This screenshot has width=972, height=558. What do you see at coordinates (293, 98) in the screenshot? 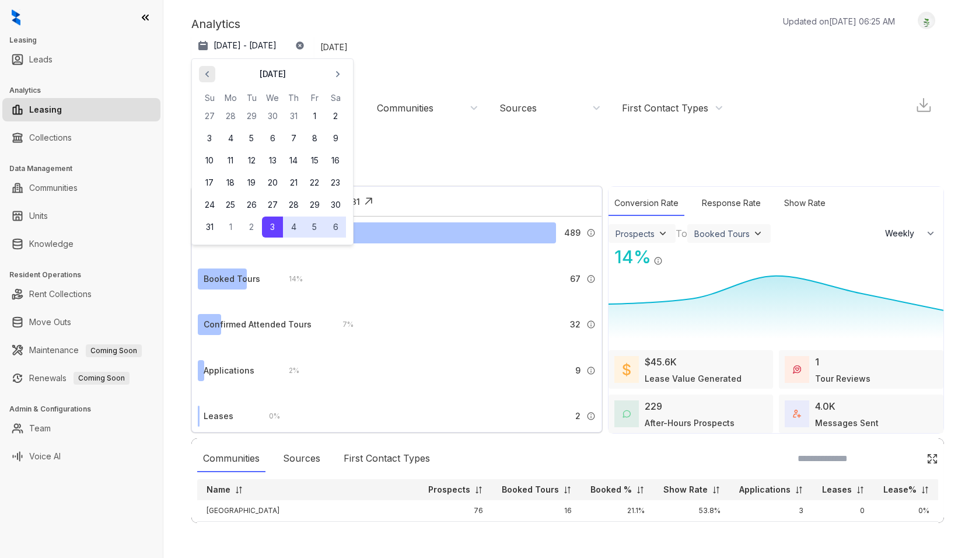
I see `th: Thursday` at bounding box center [293, 98].